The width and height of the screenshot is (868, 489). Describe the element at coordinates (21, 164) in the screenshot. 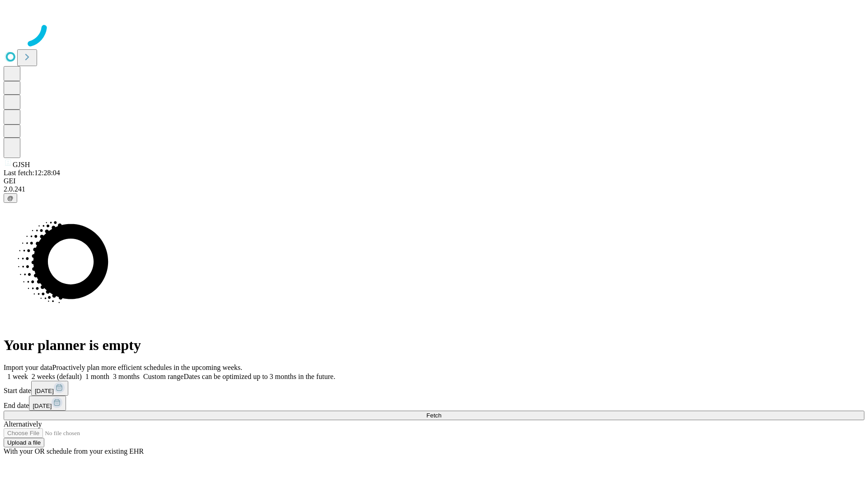

I see `span: GJSH` at that location.